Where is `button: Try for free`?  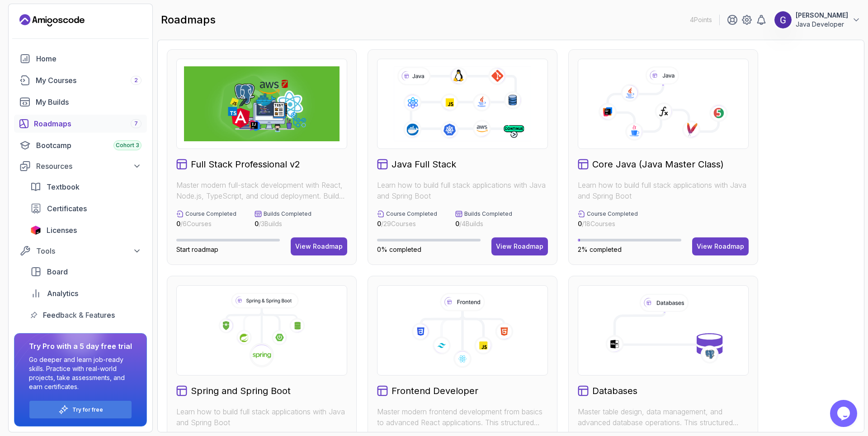 button: Try for free is located at coordinates (81, 409).